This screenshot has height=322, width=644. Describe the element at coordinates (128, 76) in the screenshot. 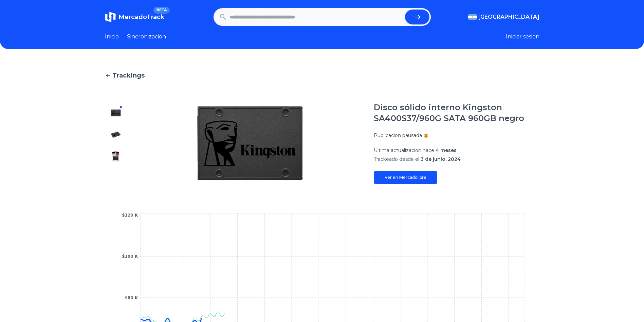

I see `span: Trackings` at that location.